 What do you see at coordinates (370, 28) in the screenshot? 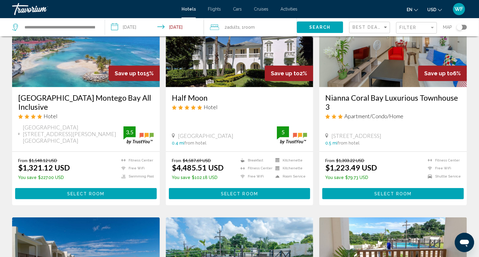
I see `mat-select: Sort by` at bounding box center [370, 28].